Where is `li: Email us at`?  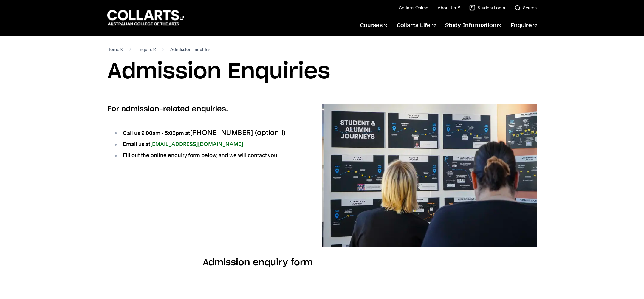 li: Email us at is located at coordinates (208, 144).